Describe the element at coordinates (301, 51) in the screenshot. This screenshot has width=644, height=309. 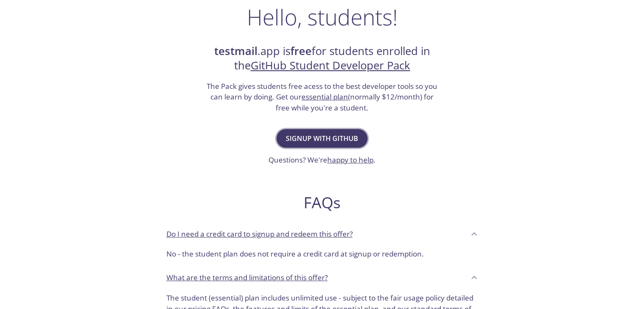
I see `strong: free` at that location.